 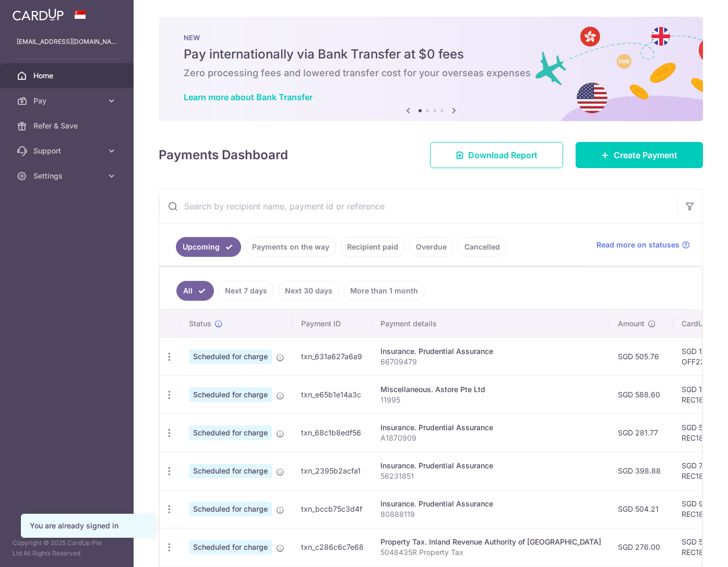 I want to click on span: Read more on statuses, so click(x=638, y=245).